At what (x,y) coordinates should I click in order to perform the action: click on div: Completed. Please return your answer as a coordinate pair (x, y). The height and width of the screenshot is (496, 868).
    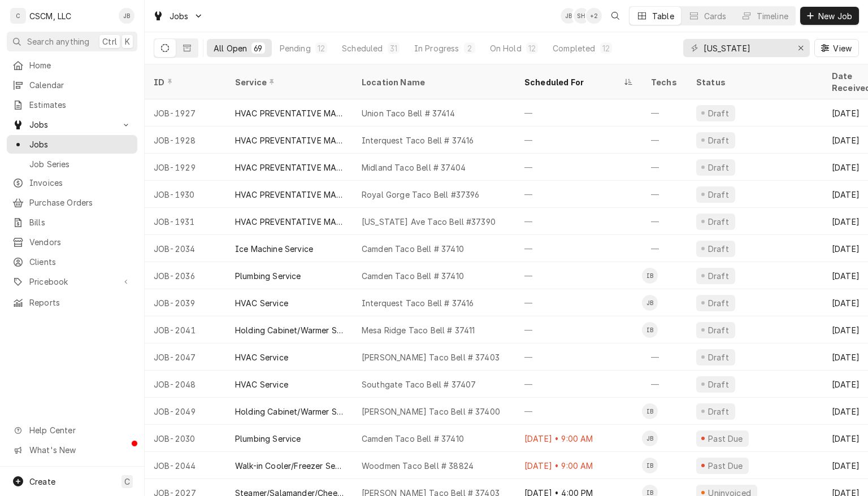
    Looking at the image, I should click on (574, 48).